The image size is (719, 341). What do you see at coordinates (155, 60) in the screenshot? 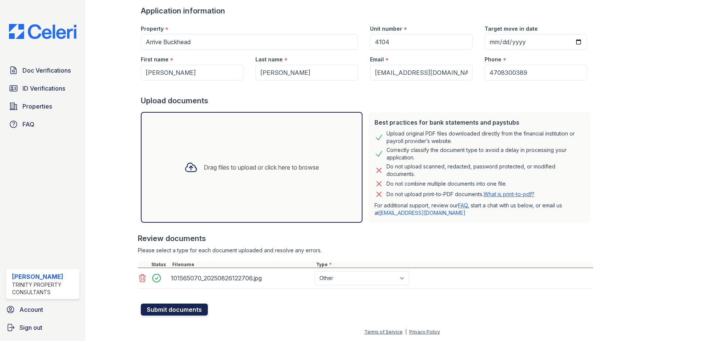
I see `label: First name` at bounding box center [155, 60].